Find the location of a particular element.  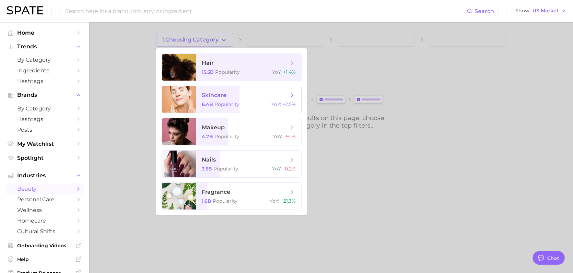

span: 6.4b is located at coordinates (207, 104).